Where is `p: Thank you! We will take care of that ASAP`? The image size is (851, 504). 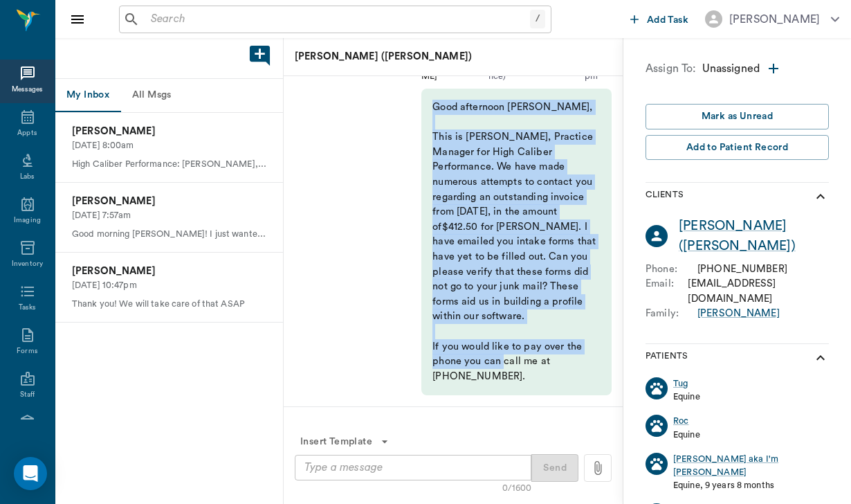
p: Thank you! We will take care of that ASAP is located at coordinates (169, 304).